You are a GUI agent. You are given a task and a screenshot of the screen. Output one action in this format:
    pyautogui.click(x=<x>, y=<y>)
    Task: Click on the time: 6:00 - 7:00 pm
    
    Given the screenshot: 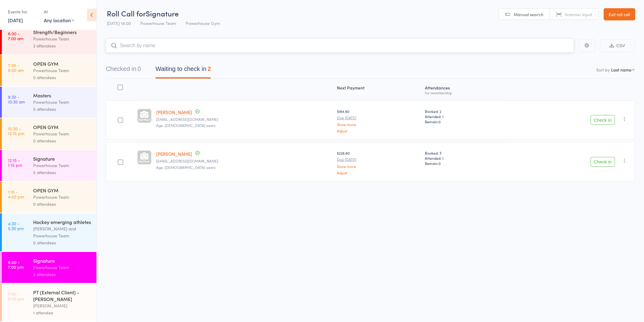 What is the action you would take?
    pyautogui.click(x=16, y=265)
    